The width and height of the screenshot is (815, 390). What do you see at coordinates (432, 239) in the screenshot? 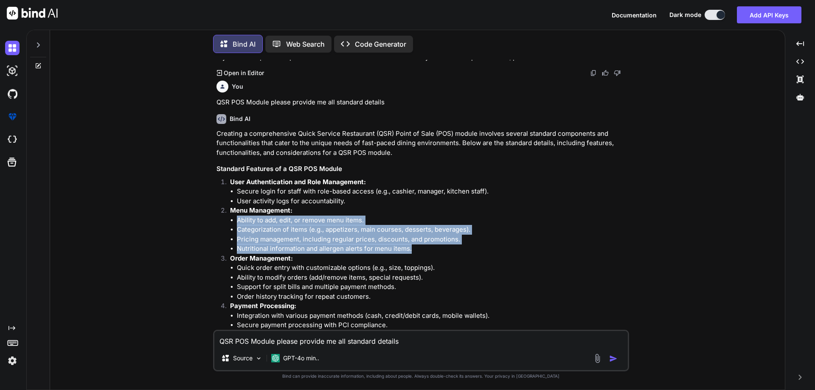
I see `li: Pricing management, including regular prices, discounts, and promotions.` at bounding box center [432, 239].